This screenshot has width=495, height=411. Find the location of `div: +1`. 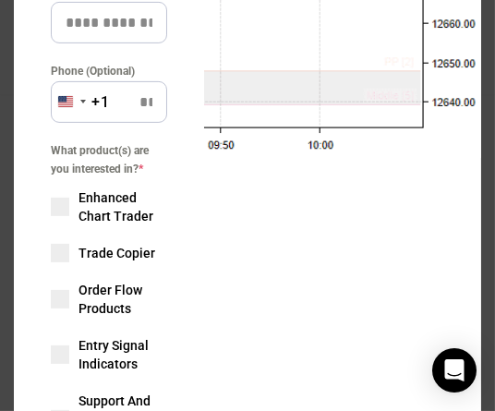

div: +1 is located at coordinates (101, 103).